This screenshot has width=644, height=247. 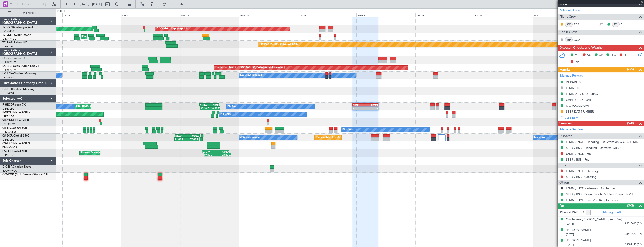 What do you see at coordinates (580, 111) in the screenshot?
I see `div: SBBR DAT NUMBER` at bounding box center [580, 111].